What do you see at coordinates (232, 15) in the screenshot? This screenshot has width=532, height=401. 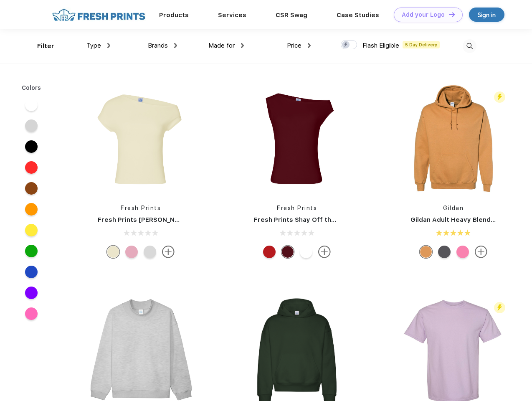 I see `a: Services` at bounding box center [232, 15].